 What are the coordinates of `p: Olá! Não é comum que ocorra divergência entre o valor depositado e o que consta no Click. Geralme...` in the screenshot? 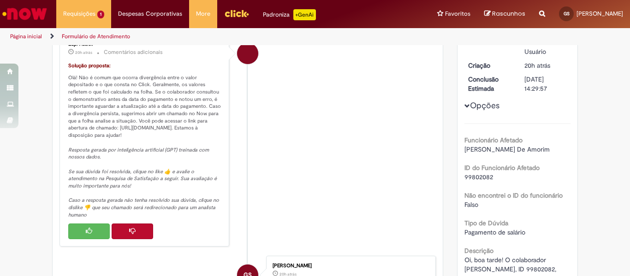 It's located at (145, 141).